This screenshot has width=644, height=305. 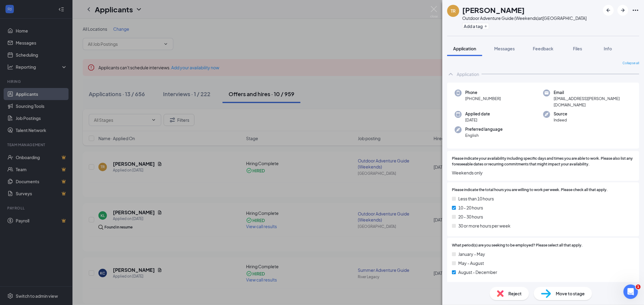 I want to click on span: Indeed, so click(x=560, y=120).